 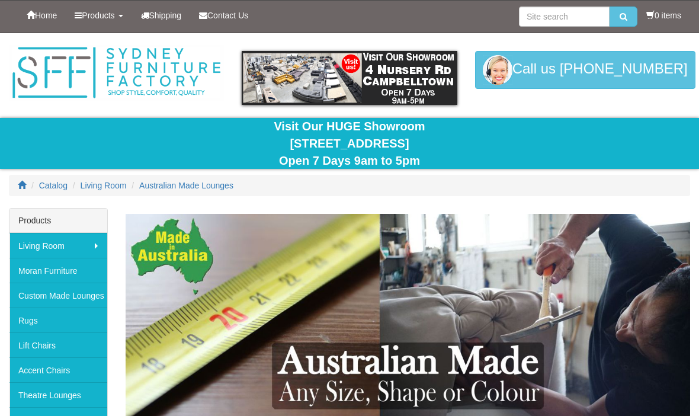 I want to click on a: Home, so click(x=41, y=15).